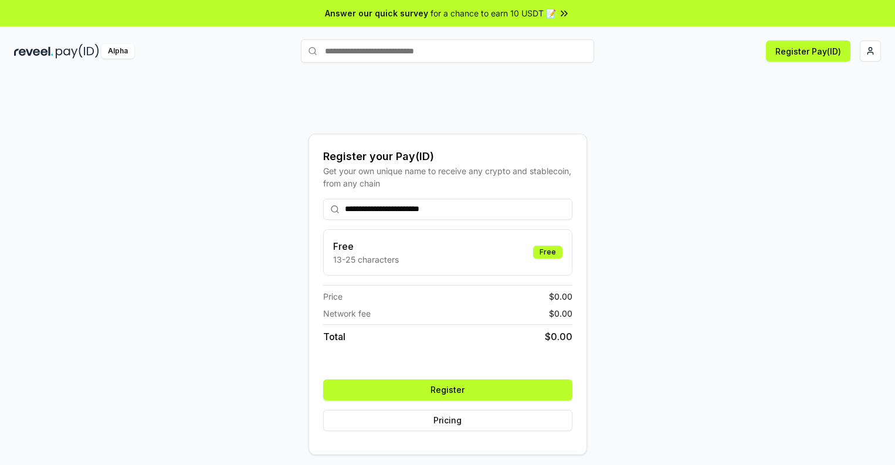  What do you see at coordinates (347, 313) in the screenshot?
I see `span: Network fee` at bounding box center [347, 313].